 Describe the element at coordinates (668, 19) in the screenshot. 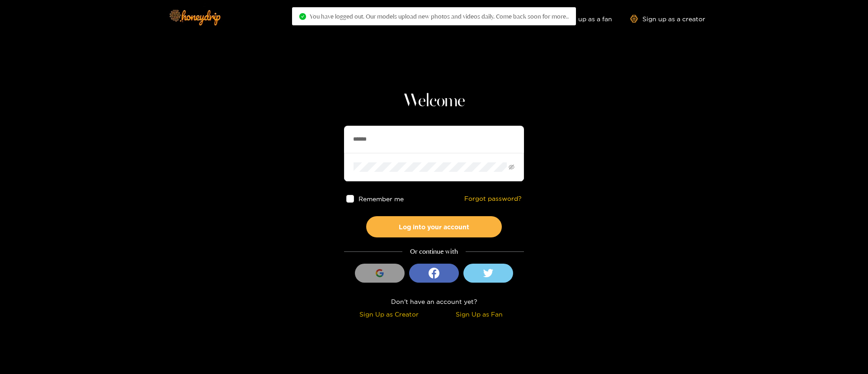

I see `a: Sign up as a creator` at that location.